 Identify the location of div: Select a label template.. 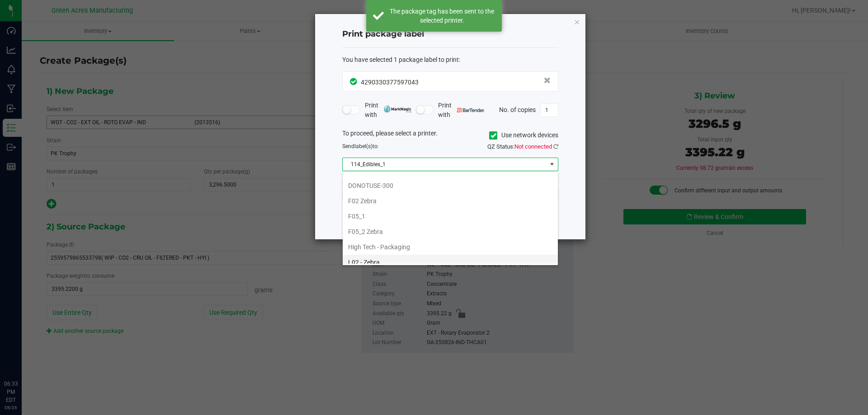
(450, 183).